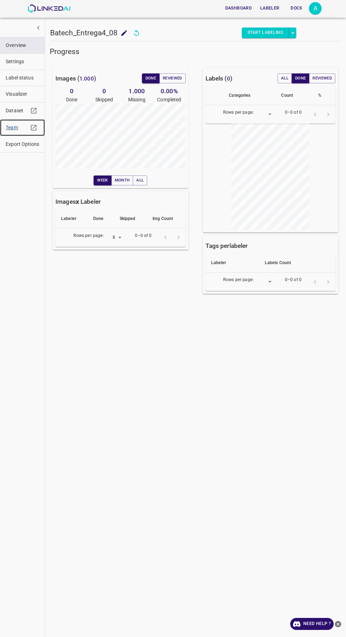  What do you see at coordinates (249, 96) in the screenshot?
I see `th: Categories` at bounding box center [249, 96].